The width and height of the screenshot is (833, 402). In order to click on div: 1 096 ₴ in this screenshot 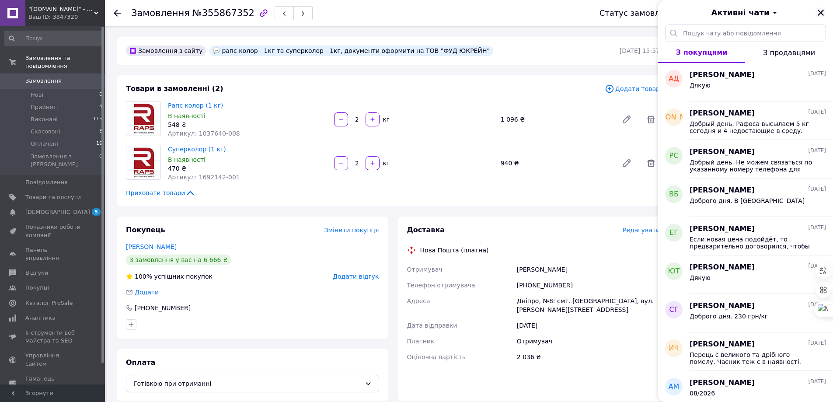, I will do `click(556, 119)`.